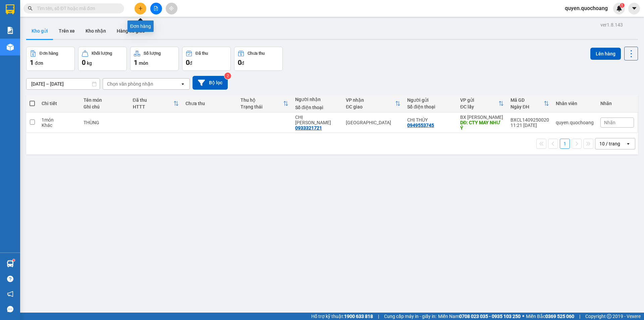  I want to click on strong: 1900 633 818, so click(358, 316).